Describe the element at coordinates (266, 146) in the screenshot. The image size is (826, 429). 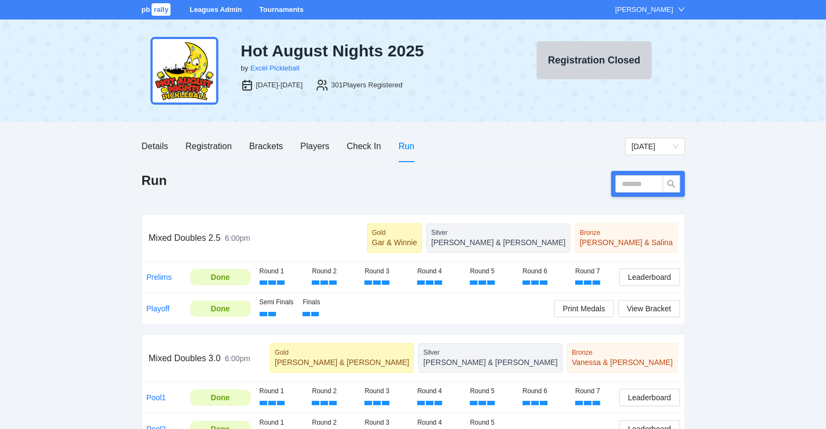
I see `div: Brackets` at that location.